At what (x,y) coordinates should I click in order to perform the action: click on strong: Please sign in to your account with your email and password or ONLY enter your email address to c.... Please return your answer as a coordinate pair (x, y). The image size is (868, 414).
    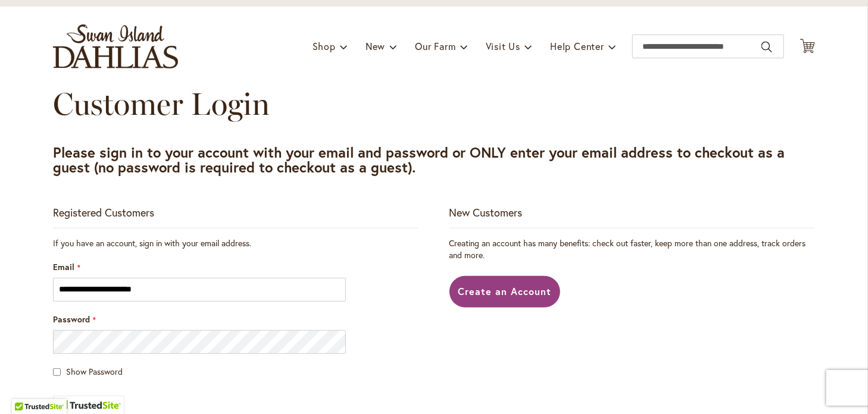
    Looking at the image, I should click on (419, 159).